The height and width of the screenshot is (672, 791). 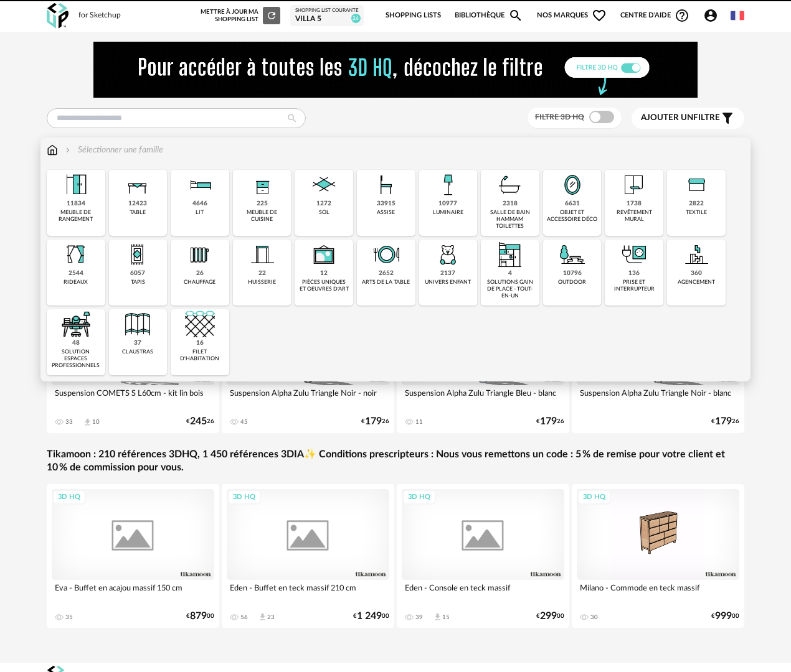 What do you see at coordinates (327, 16) in the screenshot?
I see `a: Shopping List courante VILLA 5 26` at bounding box center [327, 16].